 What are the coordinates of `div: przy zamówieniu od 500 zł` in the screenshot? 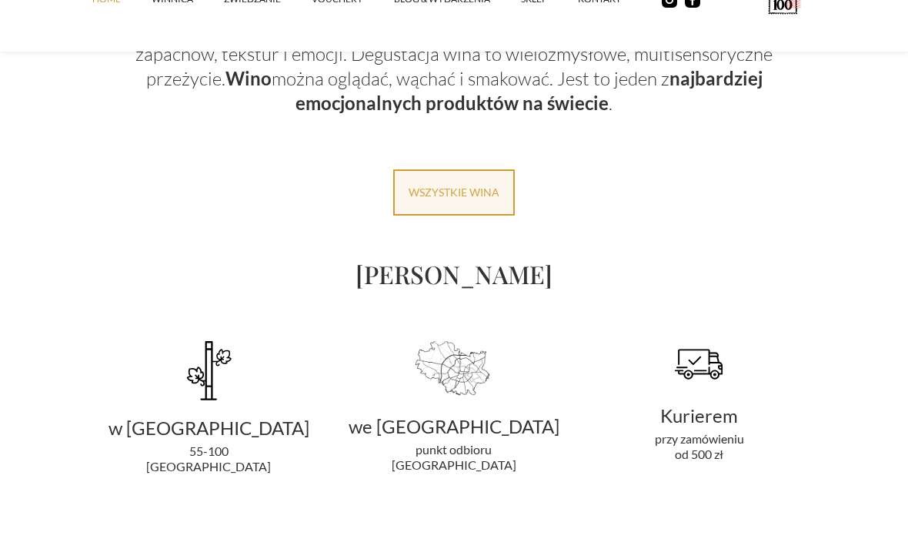 It's located at (699, 446).